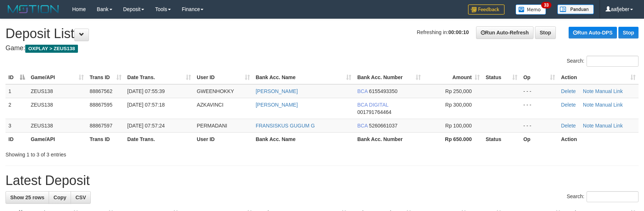 The width and height of the screenshot is (644, 211). What do you see at coordinates (60, 197) in the screenshot?
I see `a: Copy` at bounding box center [60, 197].